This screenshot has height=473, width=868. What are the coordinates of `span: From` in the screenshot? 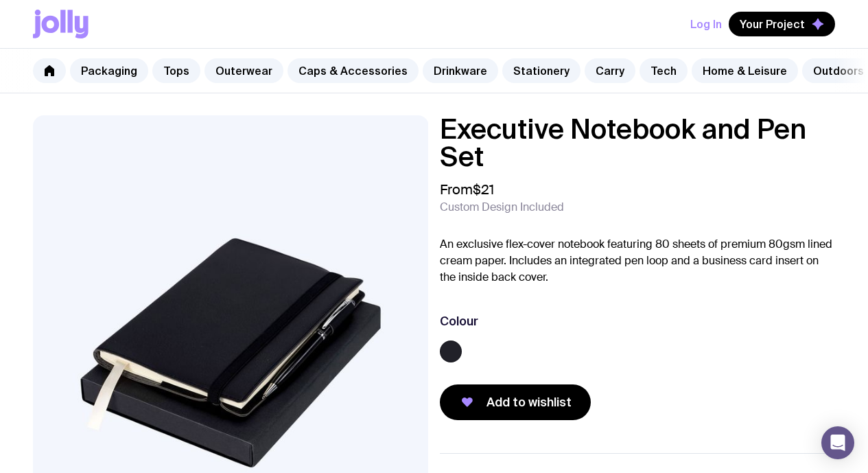 It's located at (466, 189).